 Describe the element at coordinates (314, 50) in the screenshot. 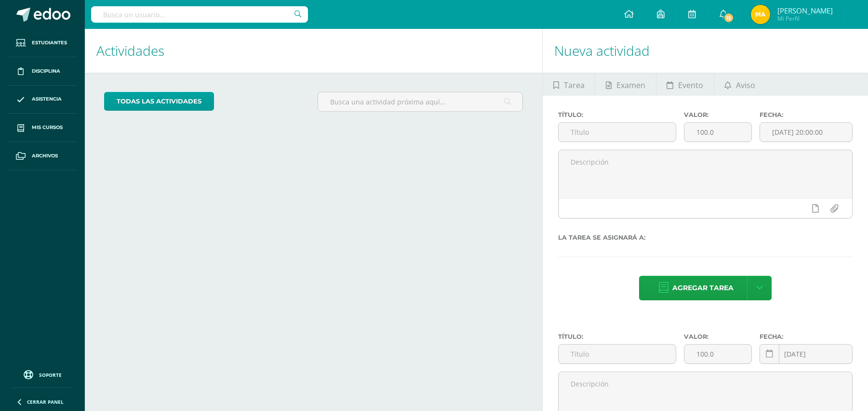

I see `h1: Actividades` at that location.